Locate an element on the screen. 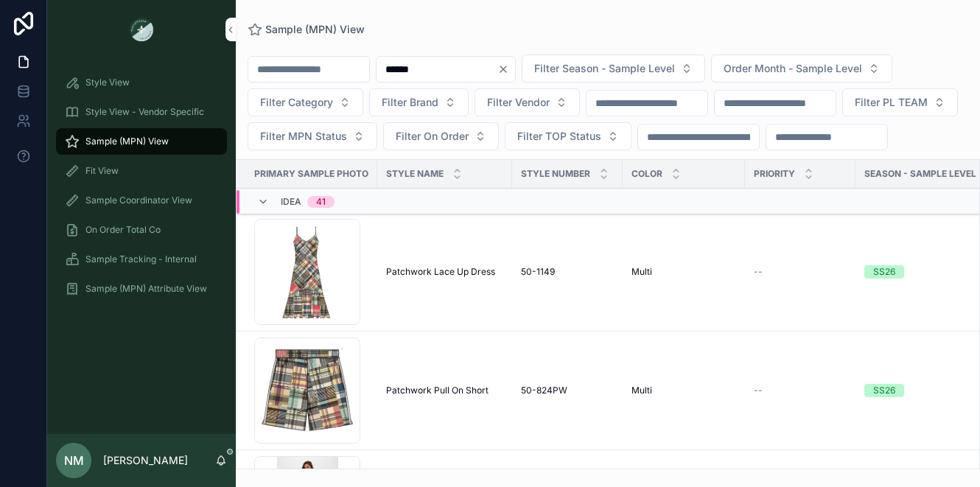 The height and width of the screenshot is (487, 980). span: Style Number is located at coordinates (555, 174).